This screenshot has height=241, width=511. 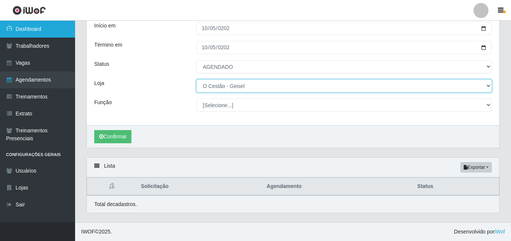 What do you see at coordinates (479, 231) in the screenshot?
I see `span: Desenvolvido por` at bounding box center [479, 231].